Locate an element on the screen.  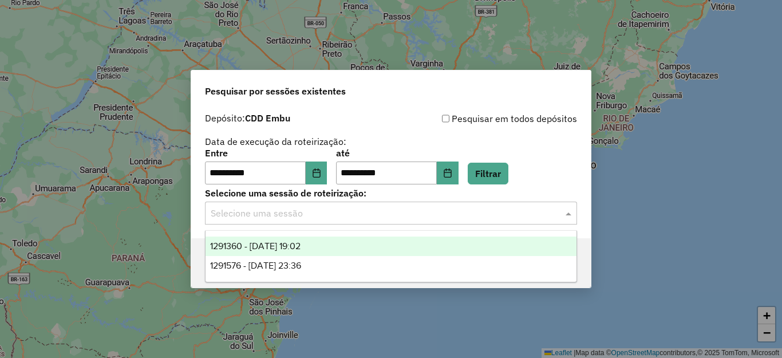
label: Selecione uma sessão de roteirização: is located at coordinates (391, 193).